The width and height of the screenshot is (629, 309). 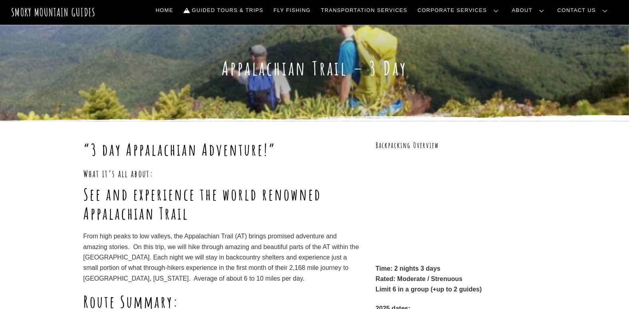 I want to click on h1: Appalachian Trail – 3 Day, so click(x=315, y=68).